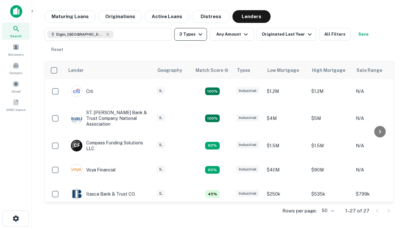 The height and width of the screenshot is (229, 407). Describe the element at coordinates (248, 70) in the screenshot. I see `th: Types` at that location.